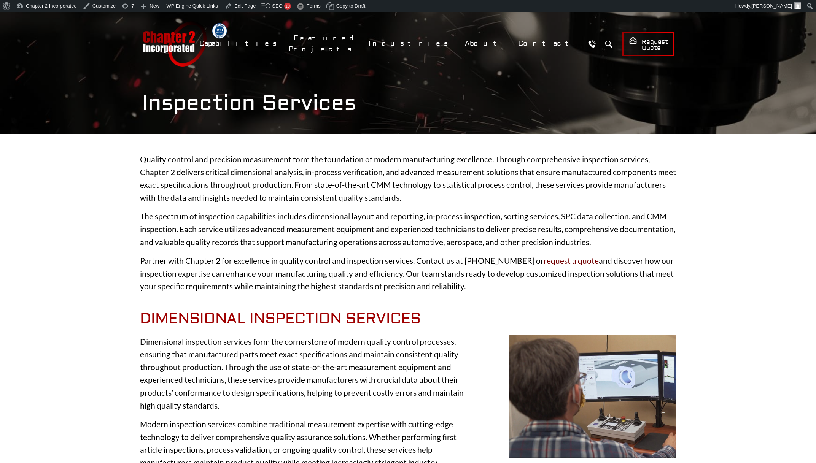 The height and width of the screenshot is (463, 816). I want to click on a: Industries, so click(410, 43).